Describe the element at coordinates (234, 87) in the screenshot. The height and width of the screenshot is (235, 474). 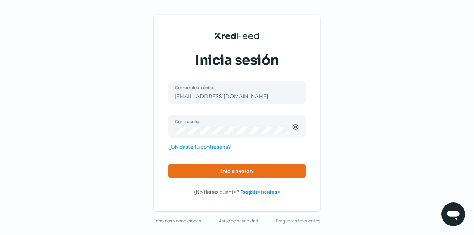
I see `label: Correo electrónico` at that location.